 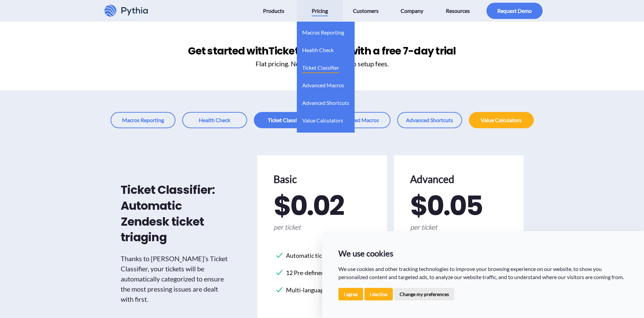 What do you see at coordinates (318, 48) in the screenshot?
I see `a: Health Check` at bounding box center [318, 48].